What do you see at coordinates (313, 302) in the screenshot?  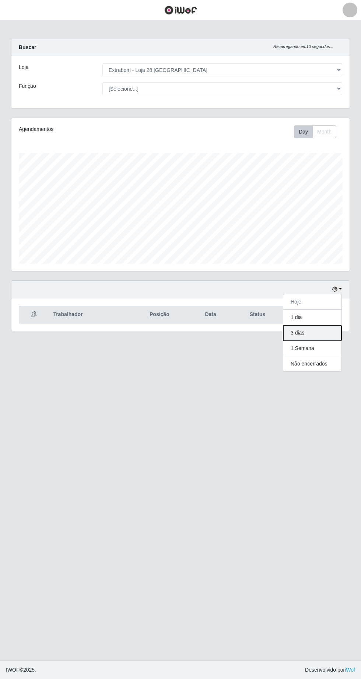 I see `button: Hoje` at bounding box center [313, 302].